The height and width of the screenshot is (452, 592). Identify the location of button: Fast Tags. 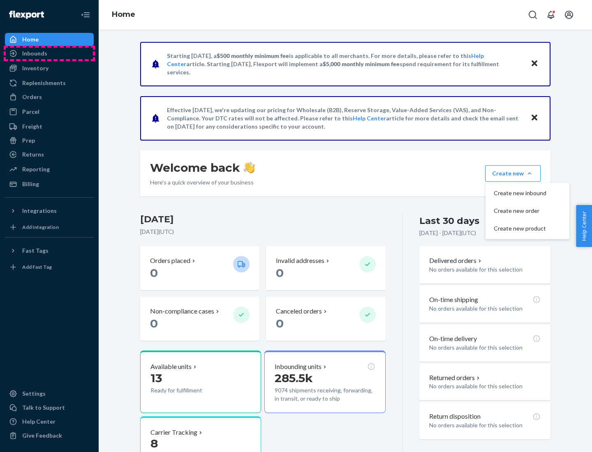
(49, 251).